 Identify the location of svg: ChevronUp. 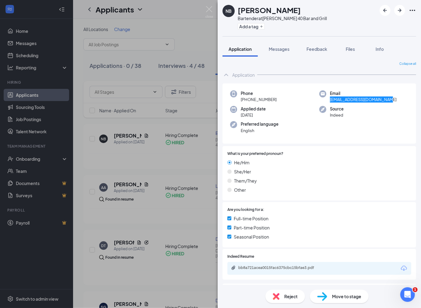
(226, 75).